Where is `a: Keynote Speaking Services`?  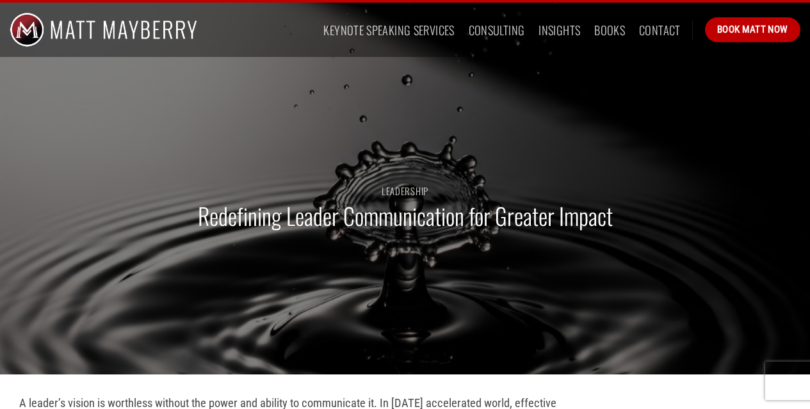
a: Keynote Speaking Services is located at coordinates (389, 30).